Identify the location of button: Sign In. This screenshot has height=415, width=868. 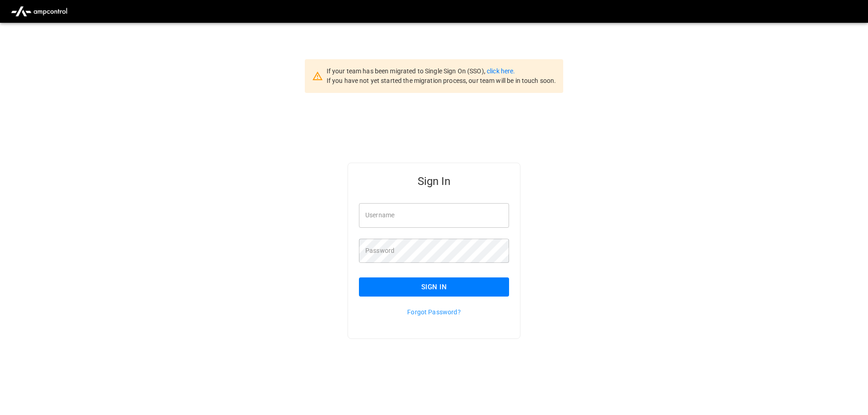
(434, 287).